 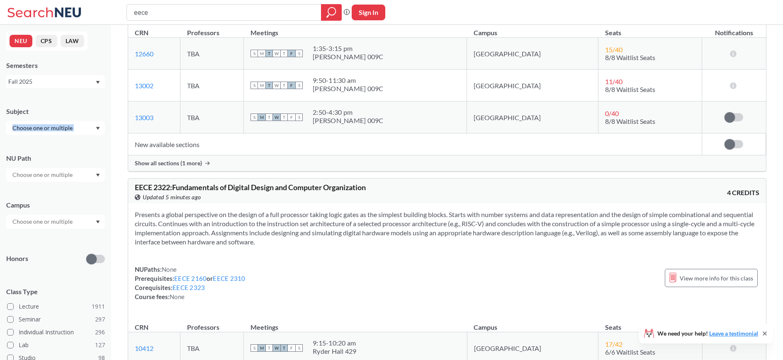 What do you see at coordinates (734, 29) in the screenshot?
I see `th: Notifications` at bounding box center [734, 29].